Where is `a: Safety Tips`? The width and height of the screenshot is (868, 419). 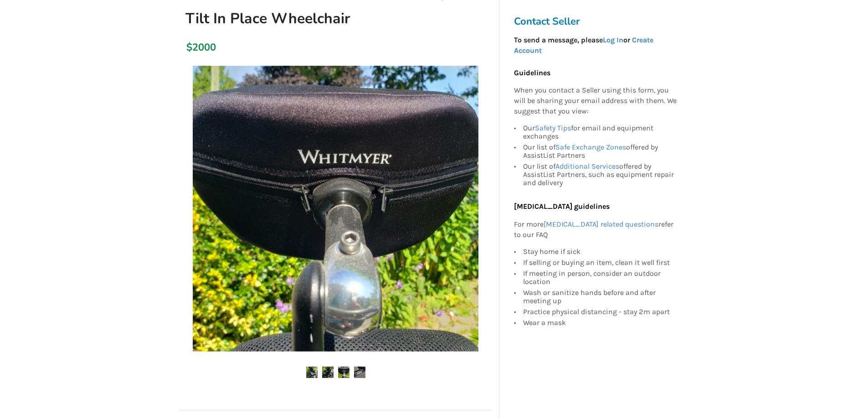 a: Safety Tips is located at coordinates (553, 127).